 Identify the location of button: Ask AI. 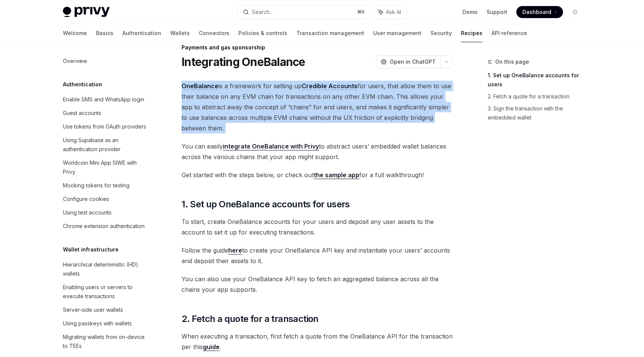
(390, 12).